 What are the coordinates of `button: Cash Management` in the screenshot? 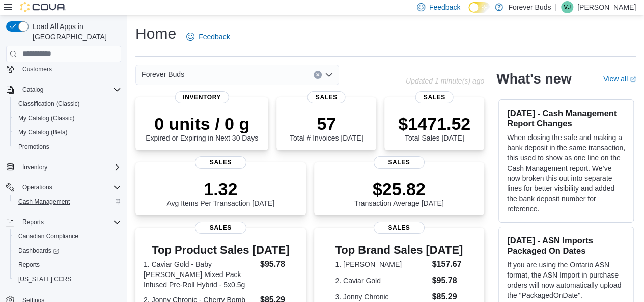 It's located at (68, 202).